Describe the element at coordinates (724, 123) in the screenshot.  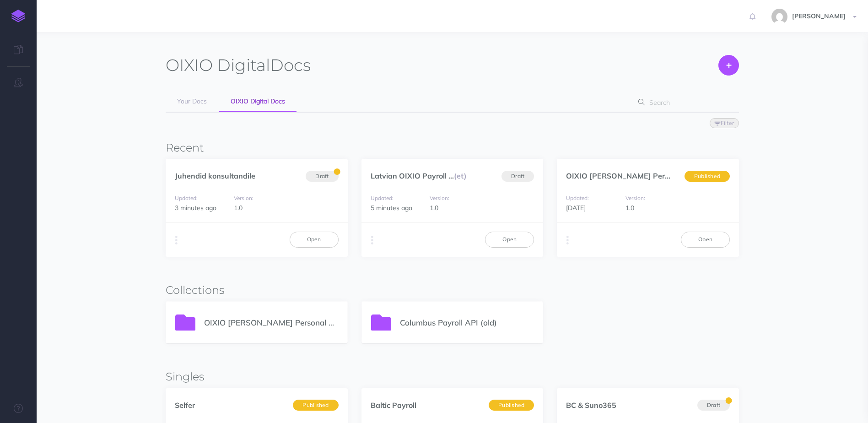
I see `button: Filter` at that location.